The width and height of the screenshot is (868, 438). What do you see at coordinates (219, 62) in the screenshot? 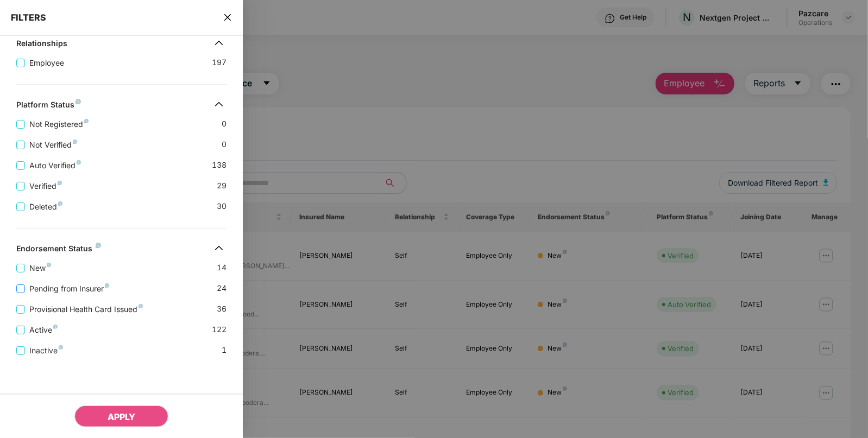
I see `span: 197` at bounding box center [219, 62].